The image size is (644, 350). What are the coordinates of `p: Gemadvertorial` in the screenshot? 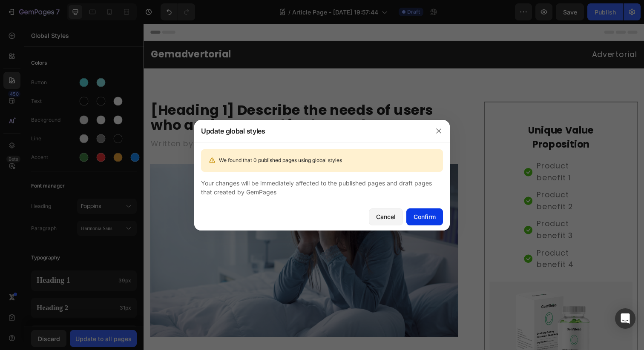 It's located at (131, 32).